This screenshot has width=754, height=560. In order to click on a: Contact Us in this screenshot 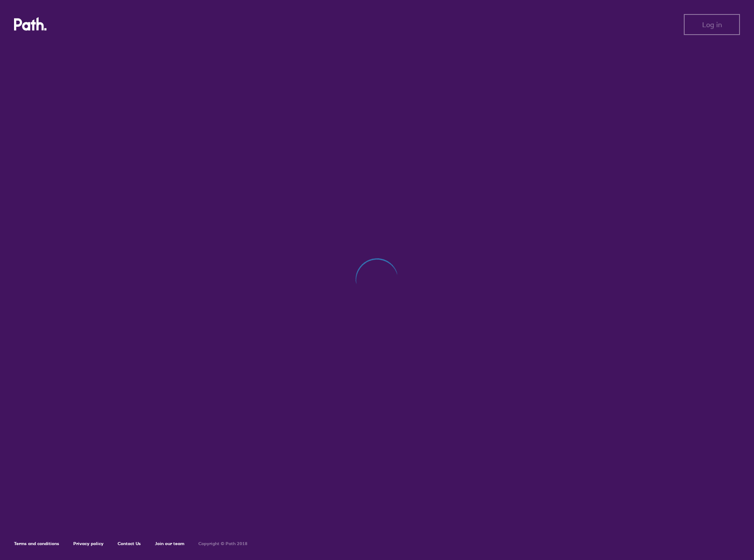, I will do `click(129, 544)`.